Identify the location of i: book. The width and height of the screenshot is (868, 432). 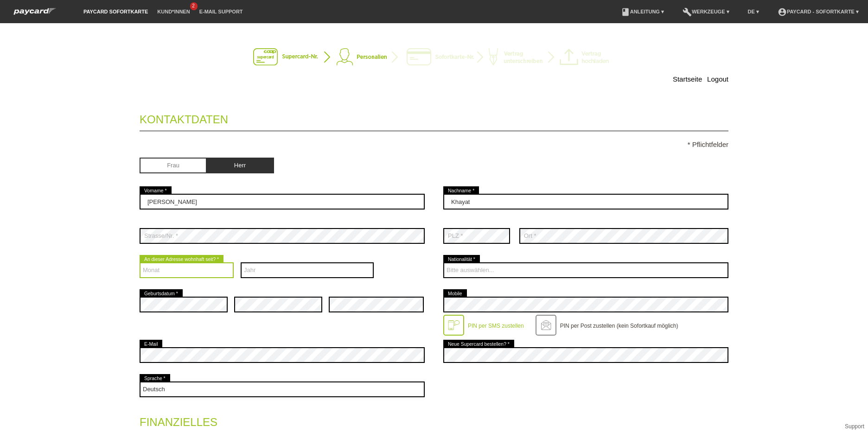
(626, 12).